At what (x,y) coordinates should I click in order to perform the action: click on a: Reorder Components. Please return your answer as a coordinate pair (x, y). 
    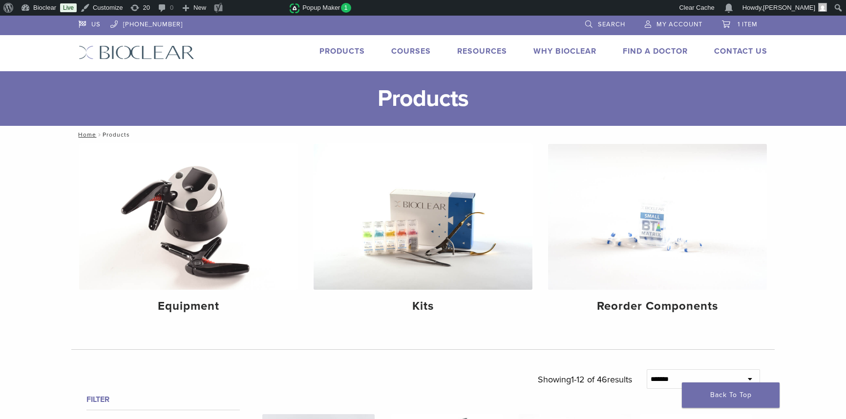
    Looking at the image, I should click on (657, 233).